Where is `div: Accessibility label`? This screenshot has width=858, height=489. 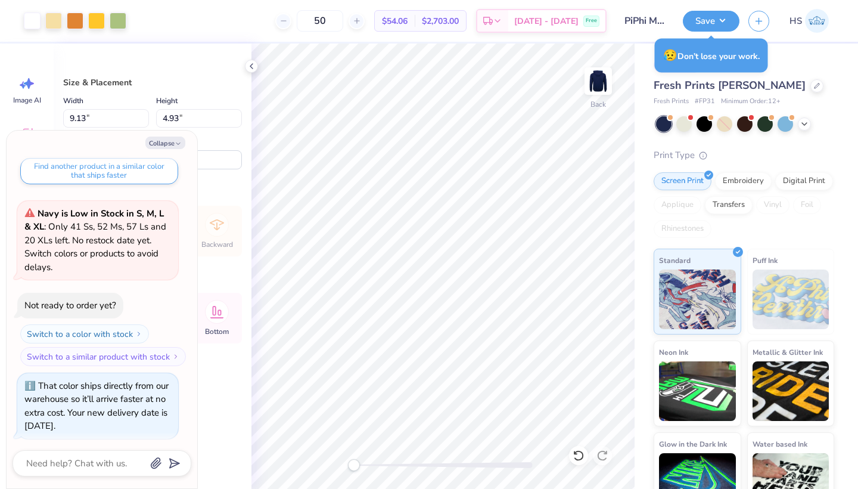 div: Accessibility label is located at coordinates (354, 465).